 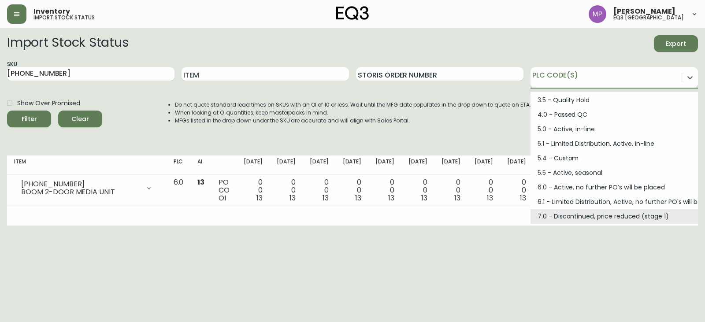 I want to click on div: 8.0 - Discontinued, price reduced (stage 2), so click(x=614, y=231).